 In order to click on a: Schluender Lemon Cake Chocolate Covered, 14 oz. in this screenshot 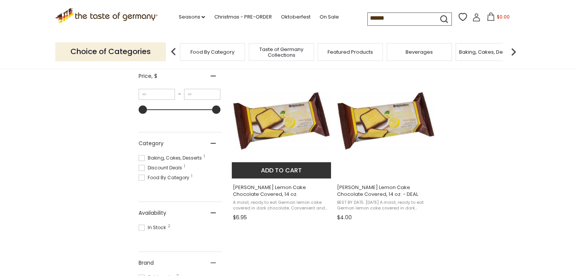, I will do `click(282, 145)`.